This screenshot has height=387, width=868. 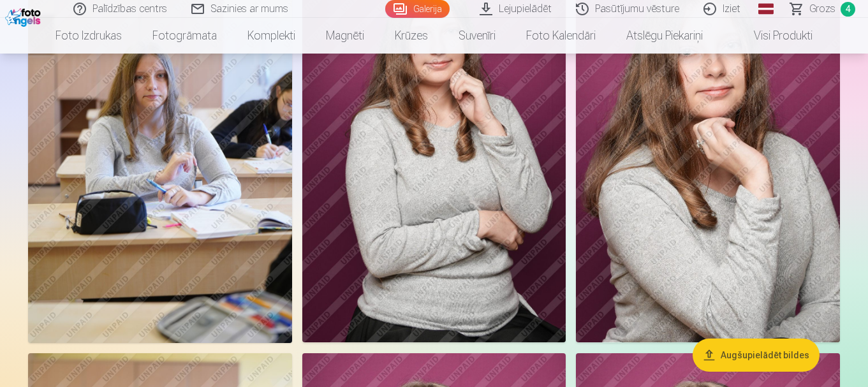 I want to click on span: 4, so click(x=848, y=9).